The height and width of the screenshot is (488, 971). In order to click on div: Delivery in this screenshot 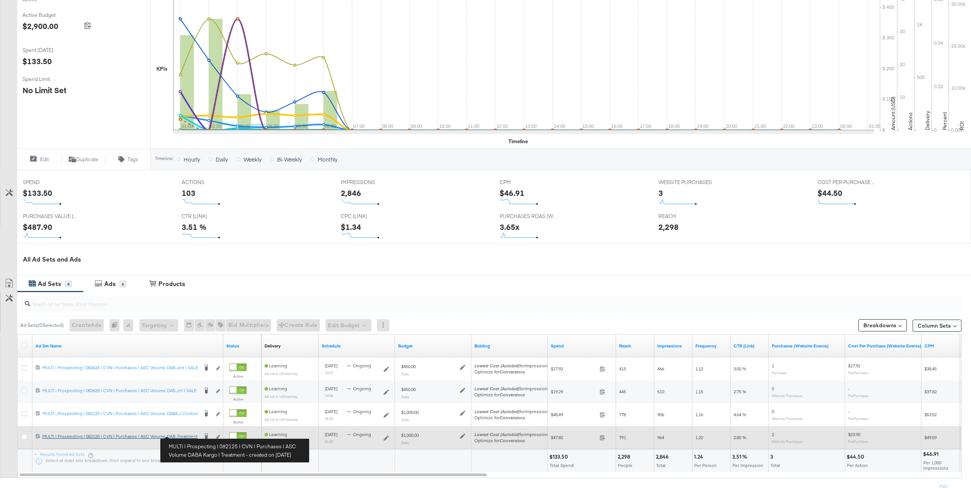, I will do `click(272, 346)`.